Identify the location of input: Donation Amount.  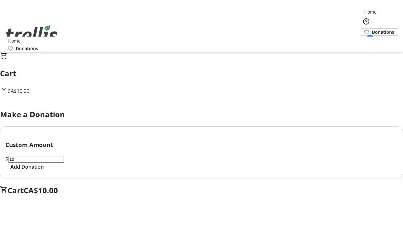
(36, 159).